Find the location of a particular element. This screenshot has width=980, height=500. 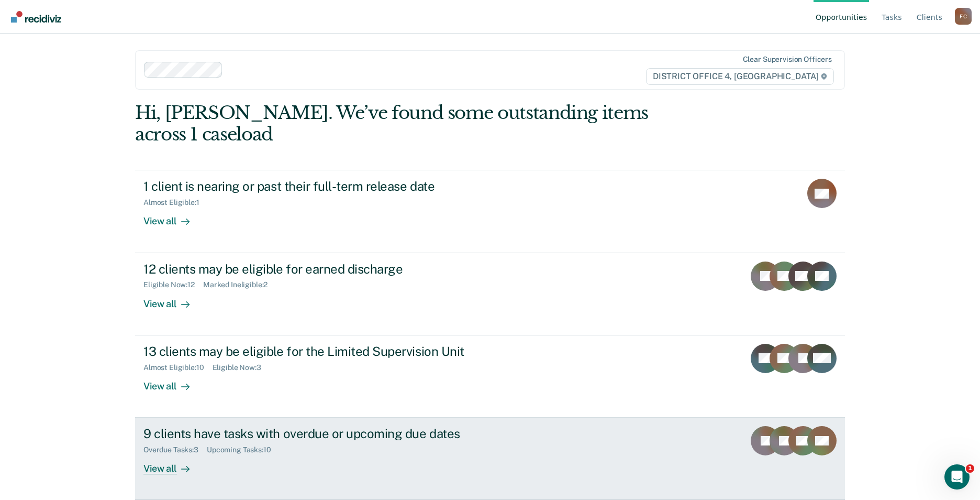

div: Almost Eligible : 10 is located at coordinates (178, 368).